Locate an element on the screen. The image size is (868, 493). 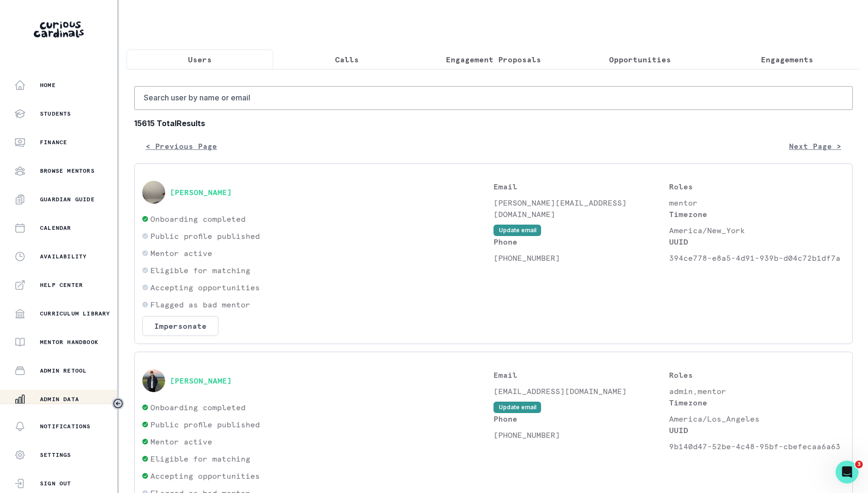
p: mentor is located at coordinates (757, 202).